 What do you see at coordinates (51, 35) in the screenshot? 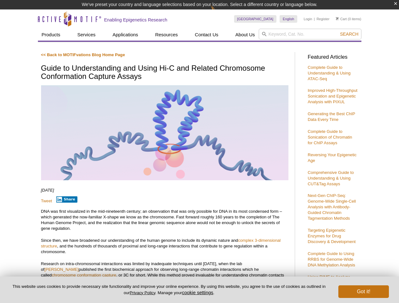
I see `a: Products` at bounding box center [51, 35].